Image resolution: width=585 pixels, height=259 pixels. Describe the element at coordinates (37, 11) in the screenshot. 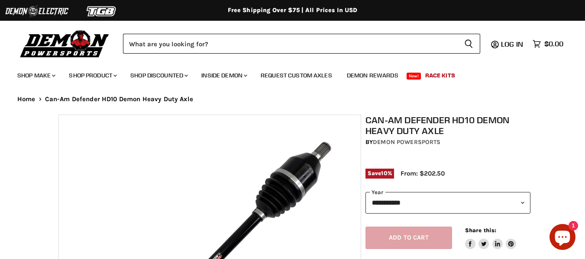

I see `img: Demon Electric Logo 2` at that location.